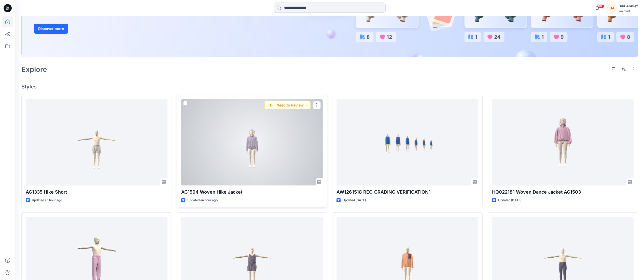 The image size is (644, 280). What do you see at coordinates (330, 87) in the screenshot?
I see `h4: Styles` at bounding box center [330, 87].